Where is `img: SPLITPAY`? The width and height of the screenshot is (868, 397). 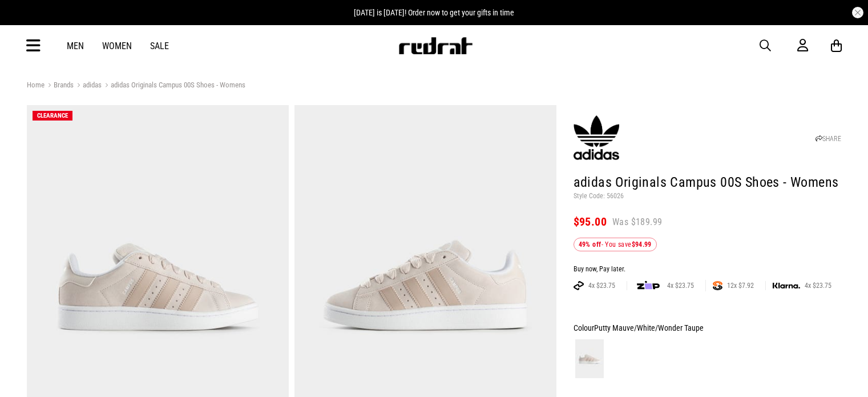
img: SPLITPAY is located at coordinates (717, 286).